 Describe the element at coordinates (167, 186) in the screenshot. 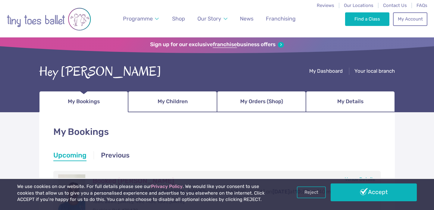

I see `a: Privacy Policy` at that location.